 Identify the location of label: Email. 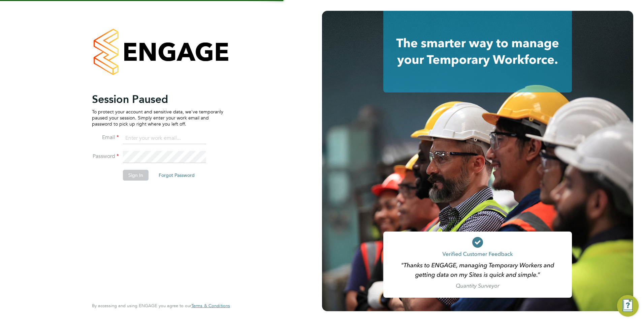
(106, 137).